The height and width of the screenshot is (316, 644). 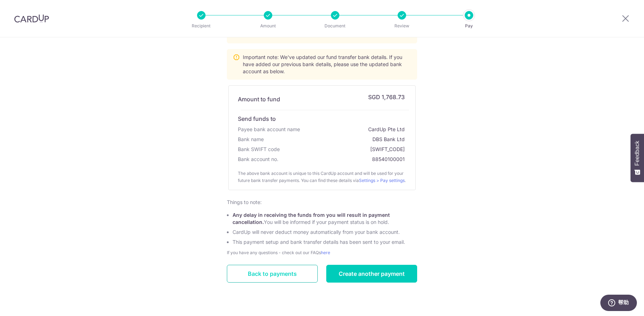 I want to click on span: Feedback, so click(x=637, y=153).